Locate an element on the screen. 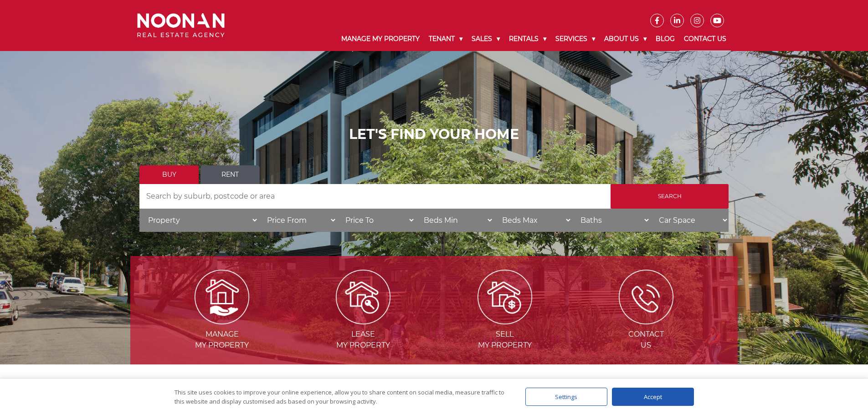 Image resolution: width=868 pixels, height=415 pixels. a: Services is located at coordinates (575, 39).